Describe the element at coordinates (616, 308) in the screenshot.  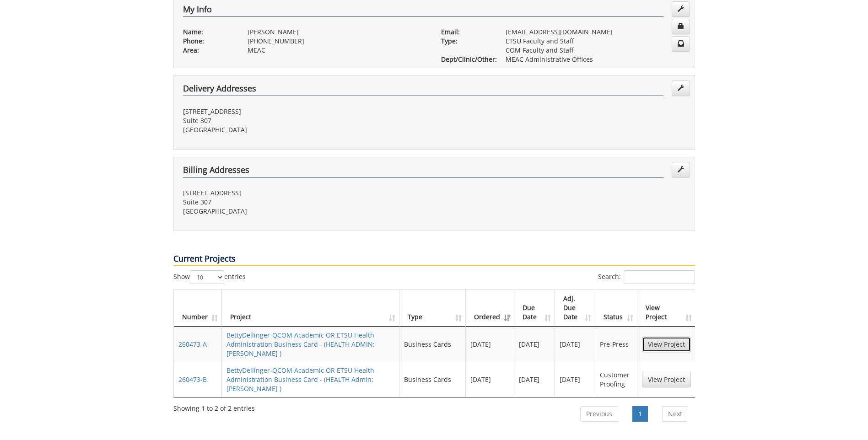
I see `th: Status: activate to sort column ascending` at that location.